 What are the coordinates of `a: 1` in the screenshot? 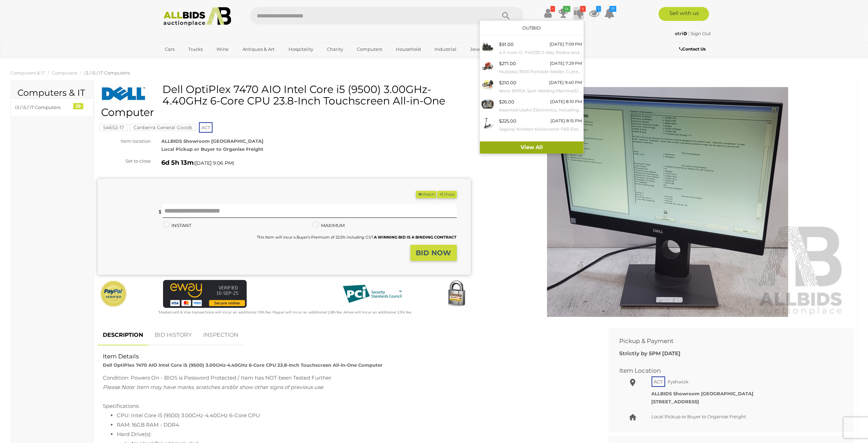 It's located at (594, 13).